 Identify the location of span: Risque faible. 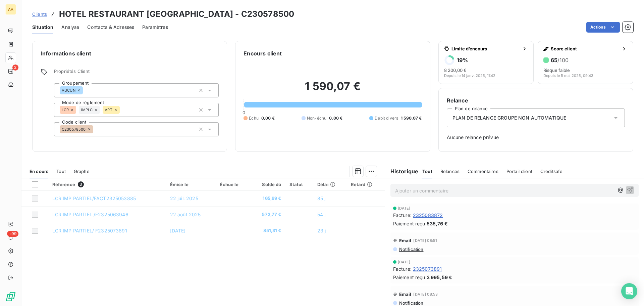
(556, 70).